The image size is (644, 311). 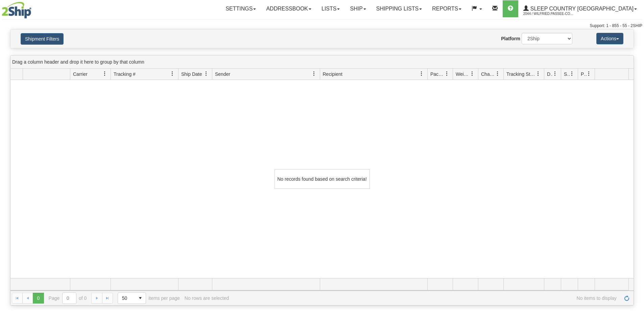 What do you see at coordinates (627, 298) in the screenshot?
I see `a: Refresh` at bounding box center [627, 298].